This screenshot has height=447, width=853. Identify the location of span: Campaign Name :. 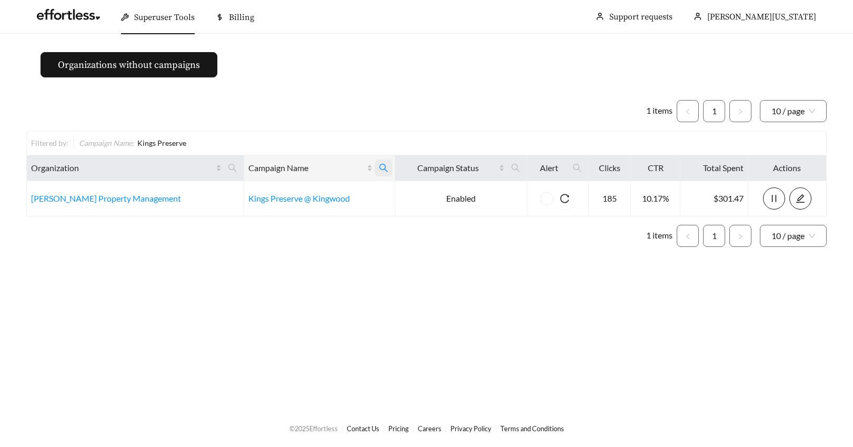
(106, 143).